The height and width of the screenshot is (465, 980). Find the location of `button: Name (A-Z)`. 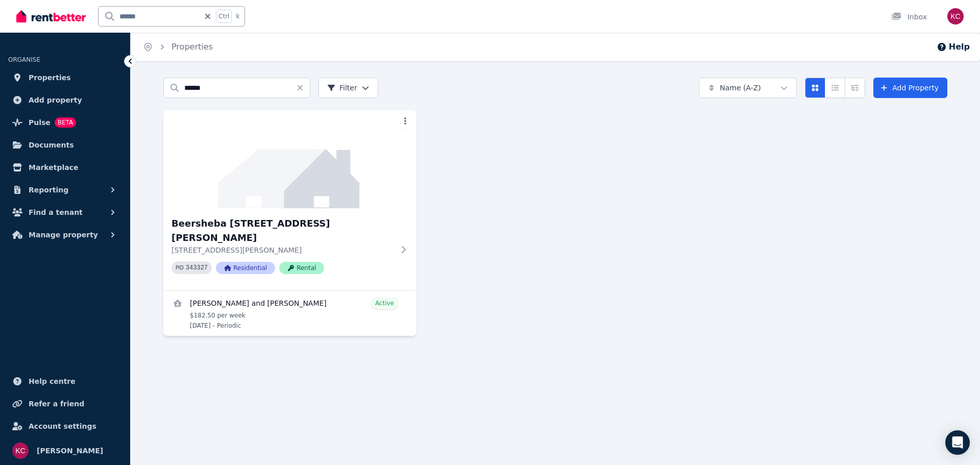

button: Name (A-Z) is located at coordinates (748, 88).